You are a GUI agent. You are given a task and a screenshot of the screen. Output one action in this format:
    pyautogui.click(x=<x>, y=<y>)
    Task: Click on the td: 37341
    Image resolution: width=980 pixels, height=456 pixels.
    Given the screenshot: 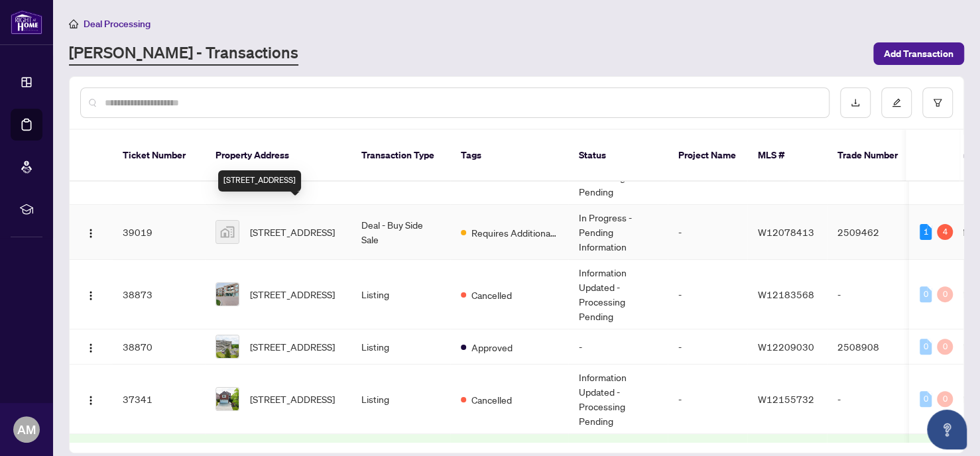 What is the action you would take?
    pyautogui.click(x=159, y=400)
    